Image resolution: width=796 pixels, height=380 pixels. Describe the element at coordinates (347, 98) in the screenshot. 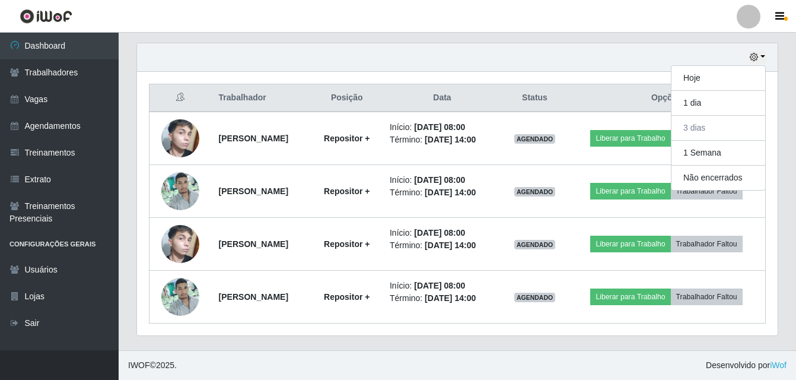

I see `th: Posição` at that location.